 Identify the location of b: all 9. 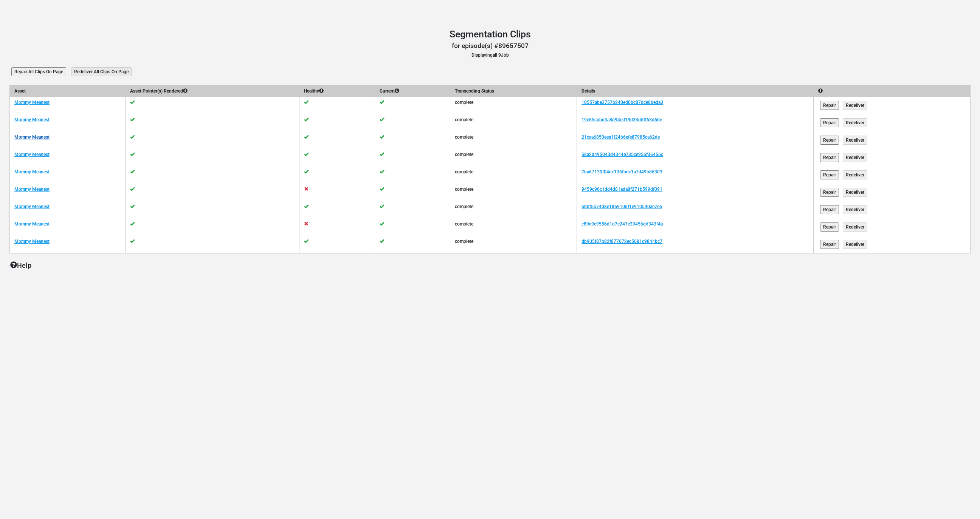
(497, 55).